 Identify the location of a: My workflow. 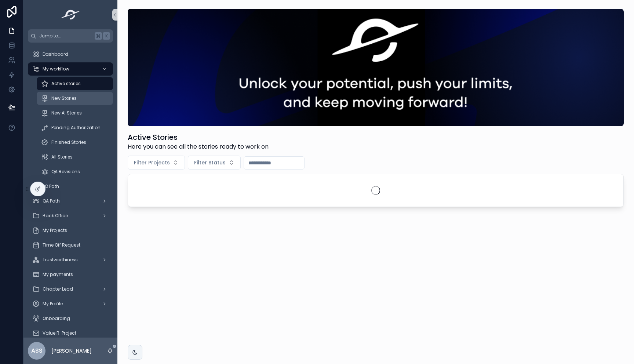
(71, 69).